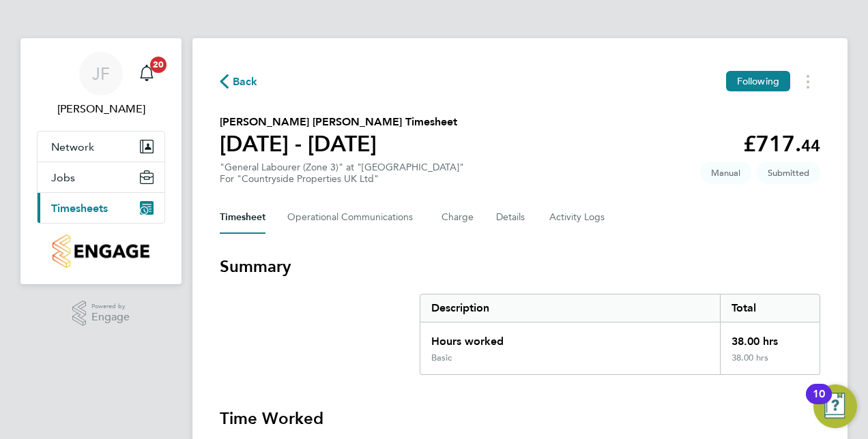 The height and width of the screenshot is (439, 868). What do you see at coordinates (819, 403) in the screenshot?
I see `div: 10` at bounding box center [819, 403].